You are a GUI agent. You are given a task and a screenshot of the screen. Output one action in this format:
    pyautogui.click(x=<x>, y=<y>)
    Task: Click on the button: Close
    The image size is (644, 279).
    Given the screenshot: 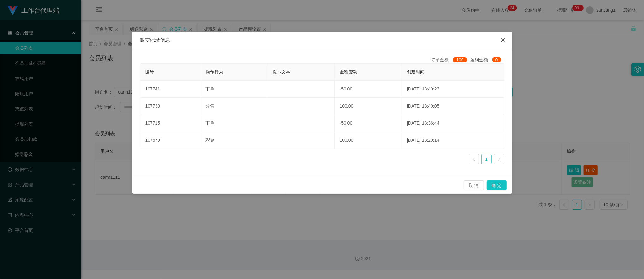 What is the action you would take?
    pyautogui.click(x=503, y=40)
    